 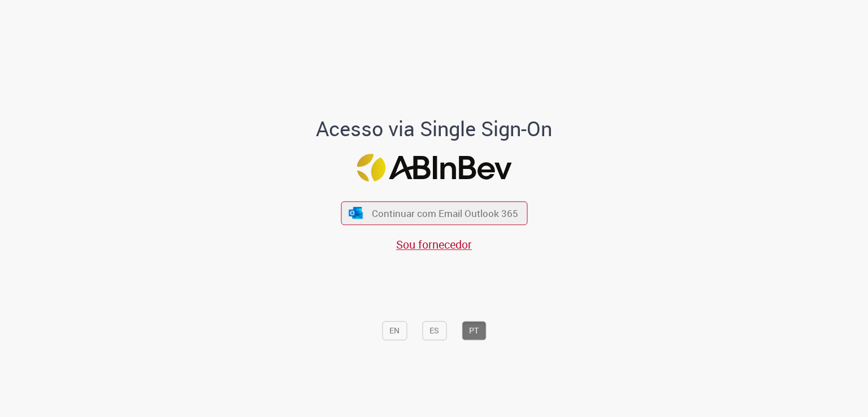 What do you see at coordinates (434, 129) in the screenshot?
I see `h1: Acesso via Single Sign-On` at bounding box center [434, 129].